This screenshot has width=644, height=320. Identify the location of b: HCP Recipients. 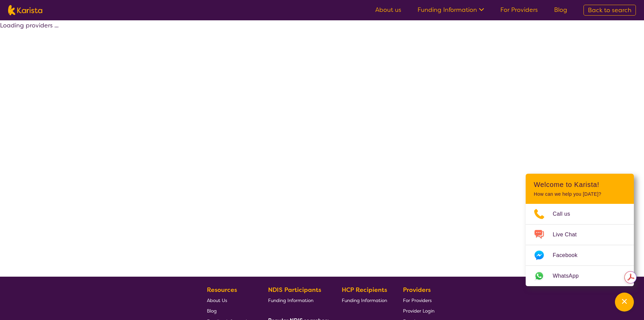
(364, 289).